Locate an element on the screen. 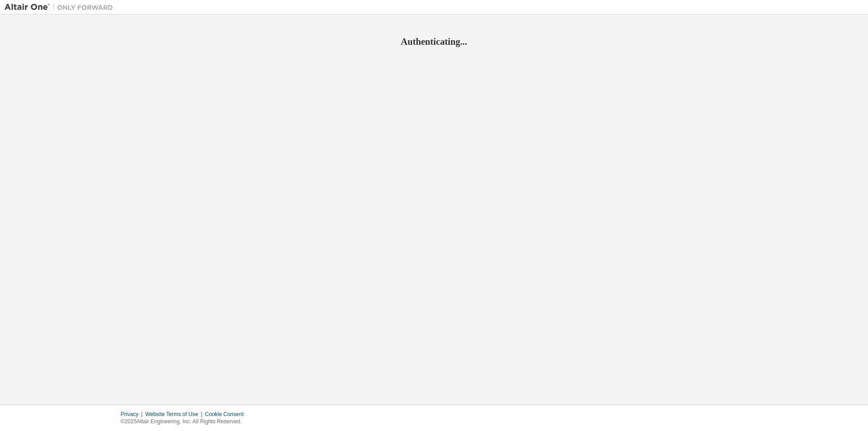 Image resolution: width=868 pixels, height=431 pixels. div: Privacy is located at coordinates (133, 415).